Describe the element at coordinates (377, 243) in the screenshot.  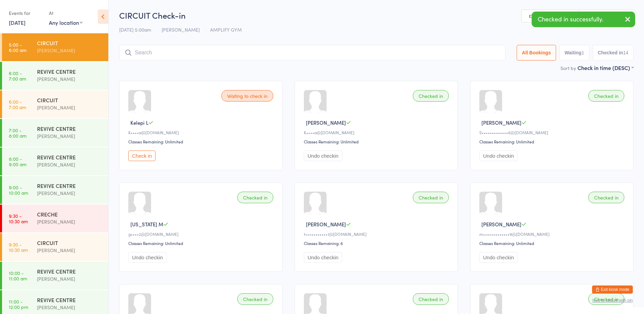
I see `div: Classes Remaining: 6` at that location.